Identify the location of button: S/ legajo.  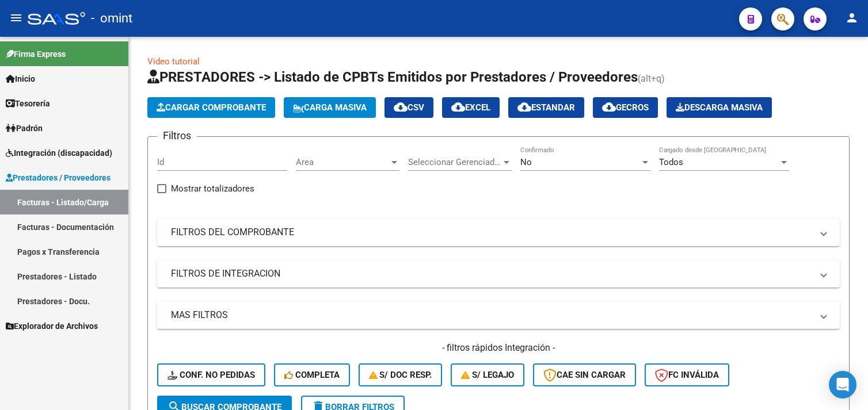
(488, 375).